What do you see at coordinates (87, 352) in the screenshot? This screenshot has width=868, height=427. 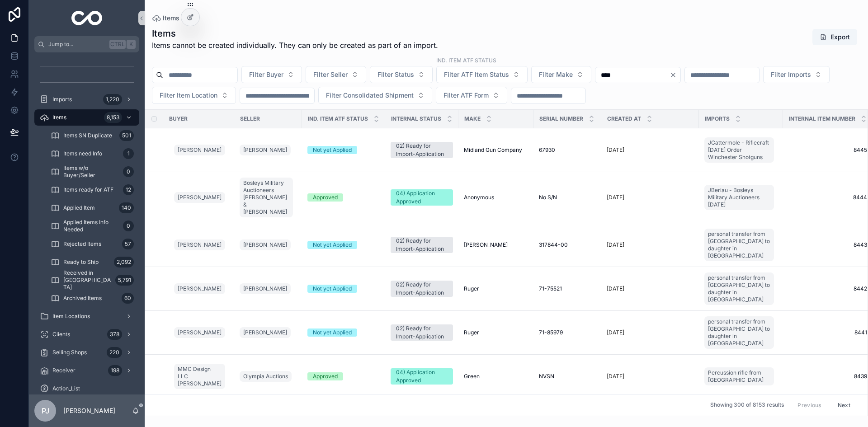 I see `a: Selling Shops220` at bounding box center [87, 352].